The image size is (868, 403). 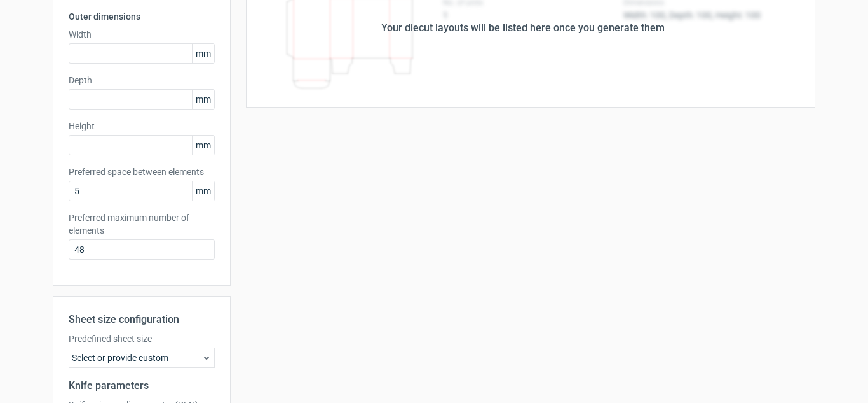 I want to click on label: Width, so click(x=141, y=34).